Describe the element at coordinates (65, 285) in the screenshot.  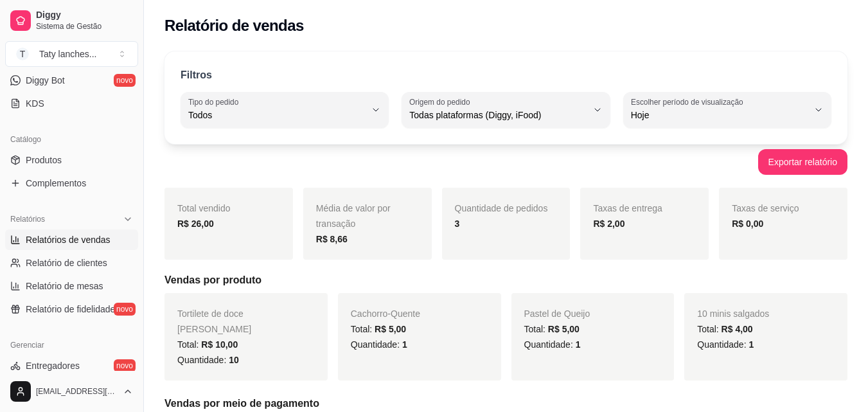
I see `span: Relatório de mesas` at that location.